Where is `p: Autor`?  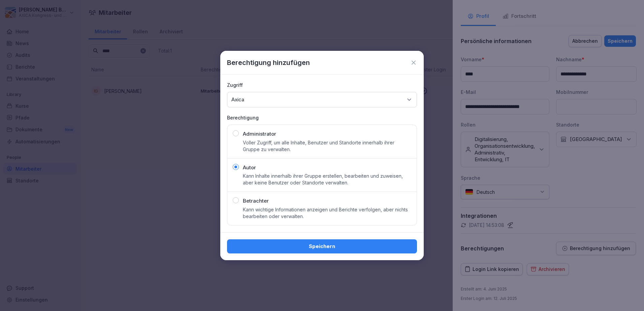 p: Autor is located at coordinates (249, 168).